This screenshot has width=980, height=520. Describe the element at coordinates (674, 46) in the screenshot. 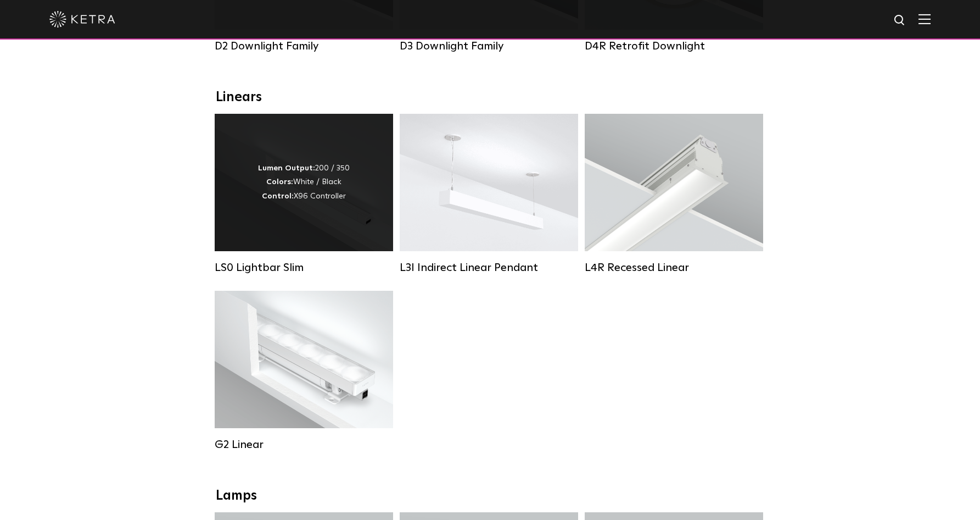

I see `div: D4R Retrofit Downlight` at that location.